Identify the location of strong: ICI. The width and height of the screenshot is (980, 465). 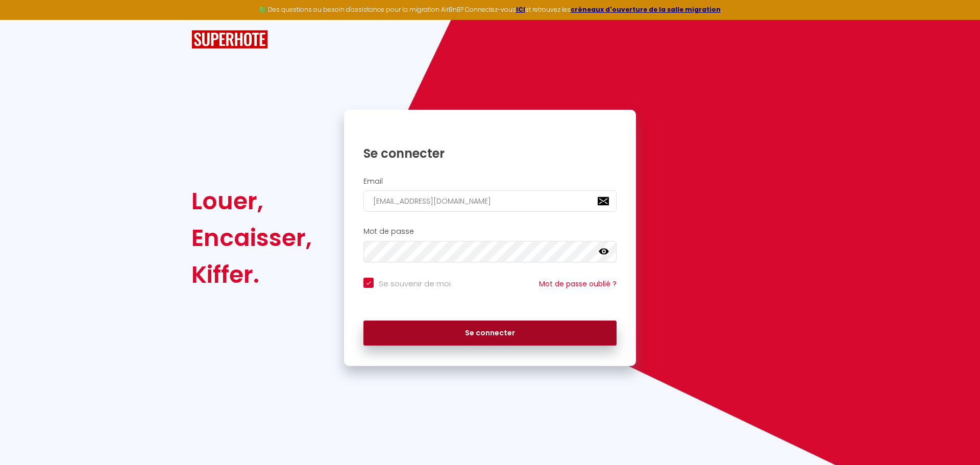
(521, 9).